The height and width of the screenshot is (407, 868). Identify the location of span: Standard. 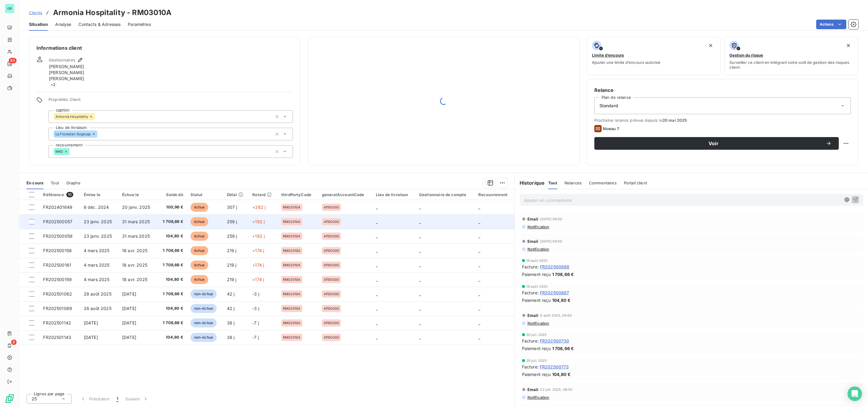
(609, 106).